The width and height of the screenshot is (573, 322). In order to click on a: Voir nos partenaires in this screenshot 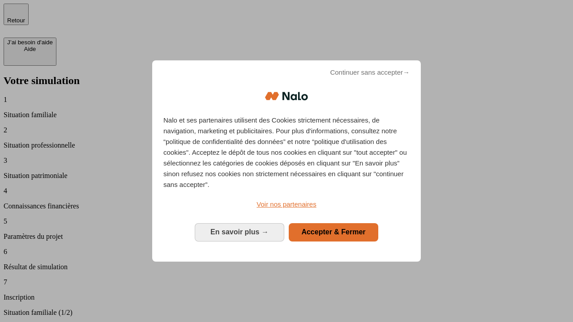, I will do `click(286, 205)`.